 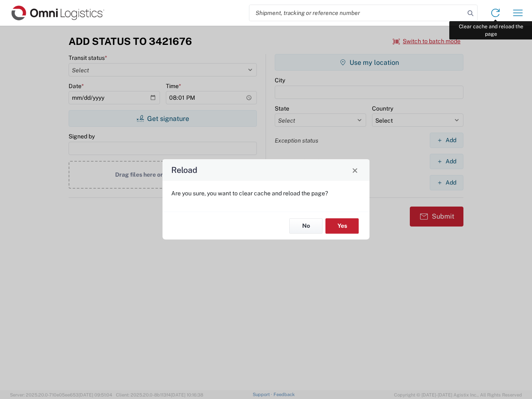 I want to click on p: Are you sure, you want to clear cache and reload the page?, so click(x=266, y=194).